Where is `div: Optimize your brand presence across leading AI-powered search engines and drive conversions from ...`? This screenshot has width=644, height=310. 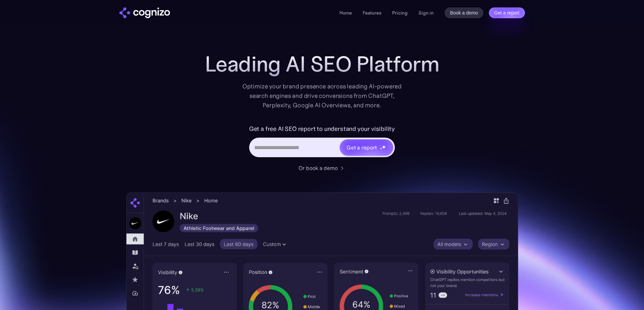 div: Optimize your brand presence across leading AI-powered search engines and drive conversions from ... is located at coordinates (322, 96).